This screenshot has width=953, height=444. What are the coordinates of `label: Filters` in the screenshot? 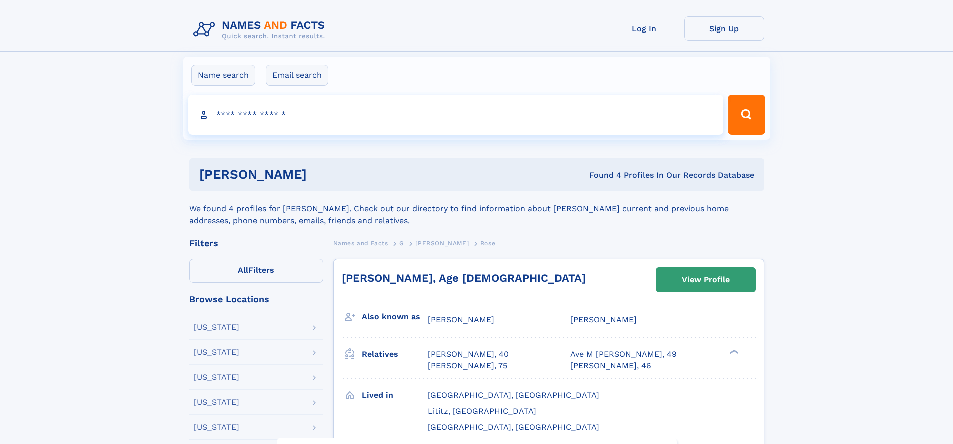 It's located at (256, 271).